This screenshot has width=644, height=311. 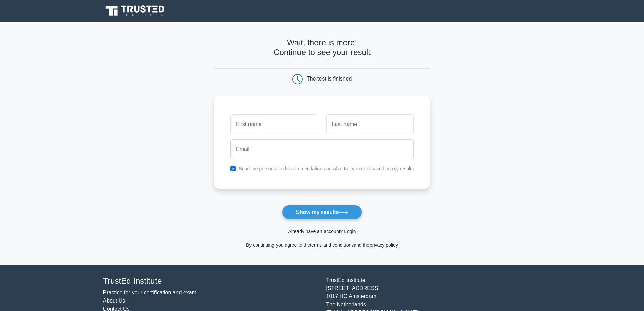 I want to click on input: First name, so click(x=274, y=124).